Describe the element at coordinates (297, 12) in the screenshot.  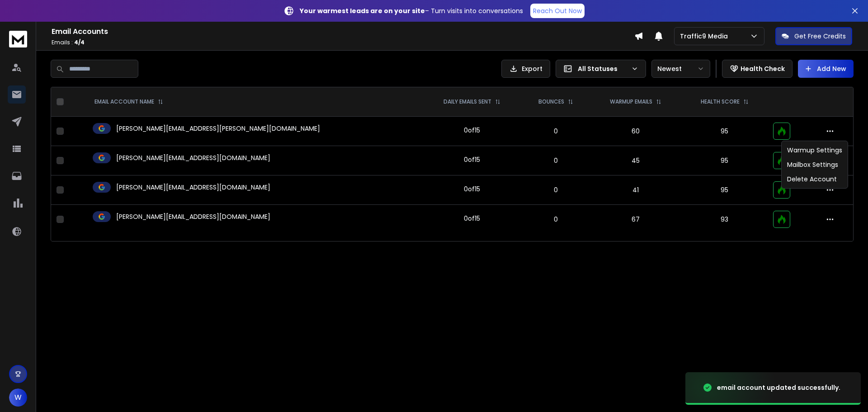
I see `div: Close` at that location.